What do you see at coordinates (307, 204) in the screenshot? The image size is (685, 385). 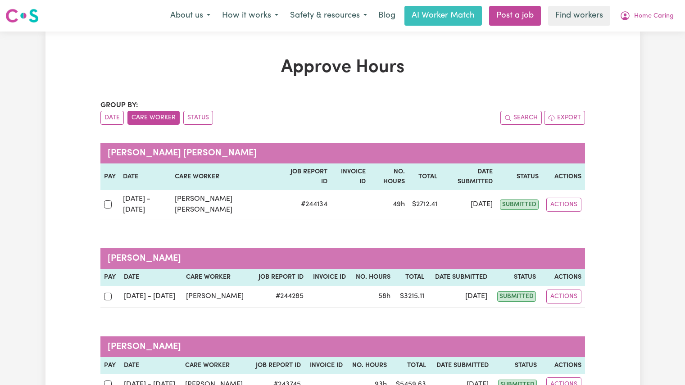 I see `td: # 244134` at bounding box center [307, 204].